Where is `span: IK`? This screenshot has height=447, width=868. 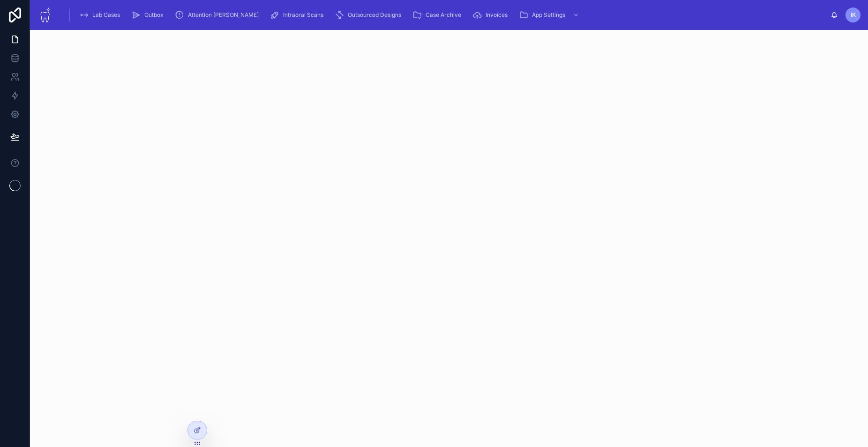
span: IK is located at coordinates (853, 15).